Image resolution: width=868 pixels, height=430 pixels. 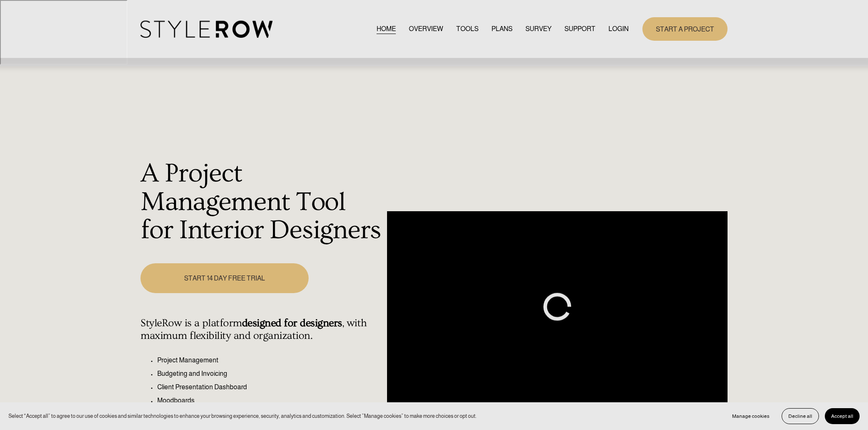 What do you see at coordinates (800, 416) in the screenshot?
I see `button: Decline all` at bounding box center [800, 416].